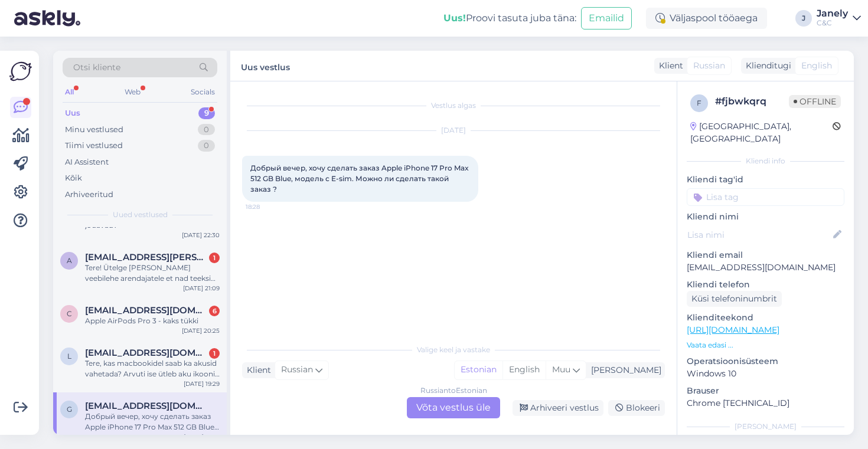  Describe the element at coordinates (206, 114) in the screenshot. I see `div: 9` at that location.